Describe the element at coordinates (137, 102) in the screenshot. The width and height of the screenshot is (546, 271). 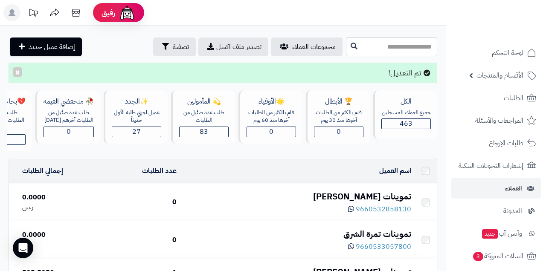
I see `div: ✨الجدد` at that location.